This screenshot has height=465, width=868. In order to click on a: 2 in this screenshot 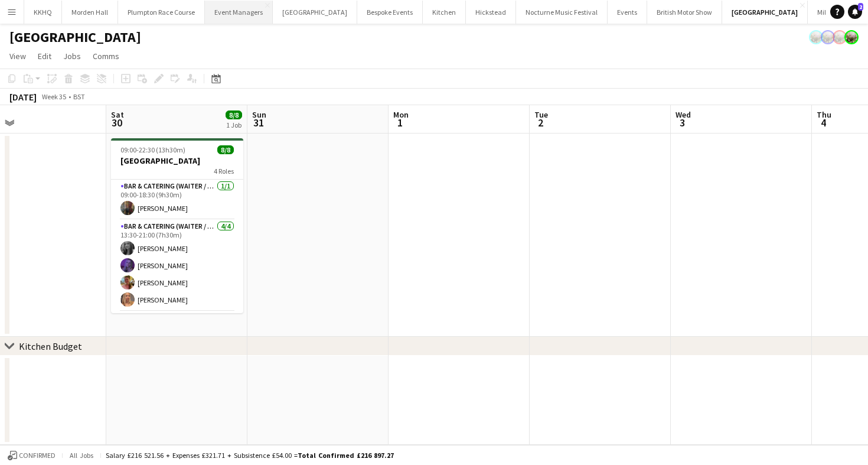, I will do `click(855, 12)`.